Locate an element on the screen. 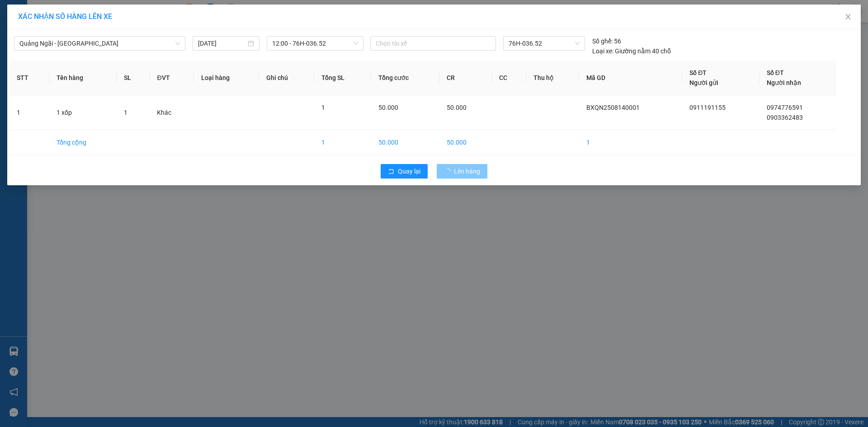 The image size is (868, 427). button: Lên hàng is located at coordinates (462, 171).